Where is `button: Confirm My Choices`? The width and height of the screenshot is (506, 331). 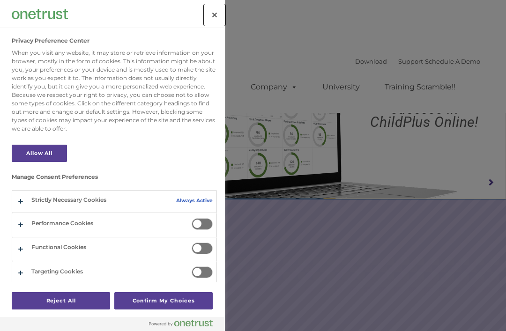
button: Confirm My Choices is located at coordinates (163, 301).